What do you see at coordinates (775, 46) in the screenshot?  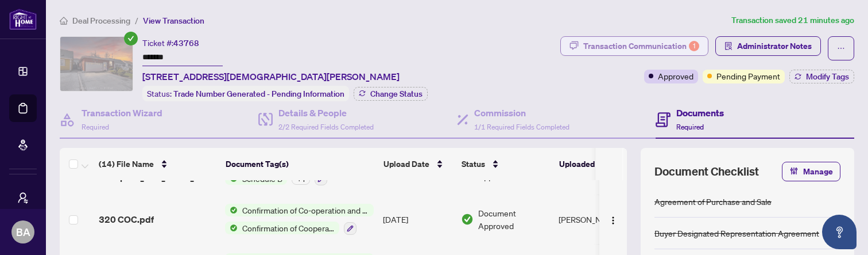 I see `span: Administrator Notes` at bounding box center [775, 46].